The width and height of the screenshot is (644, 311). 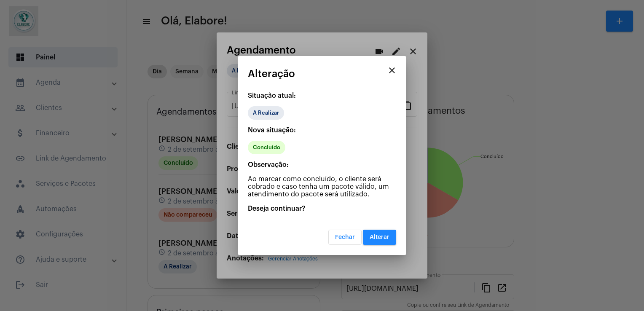 What do you see at coordinates (379, 238) in the screenshot?
I see `button: Alterar` at bounding box center [379, 238].